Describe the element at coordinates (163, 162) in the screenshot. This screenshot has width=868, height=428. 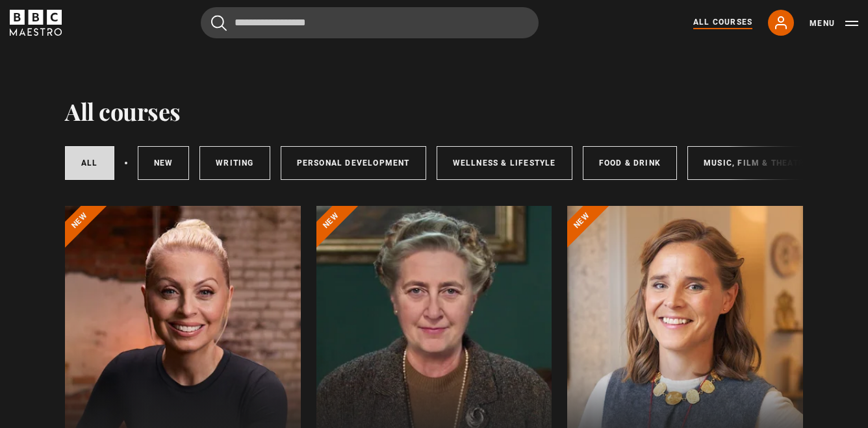
I see `a: New` at that location.